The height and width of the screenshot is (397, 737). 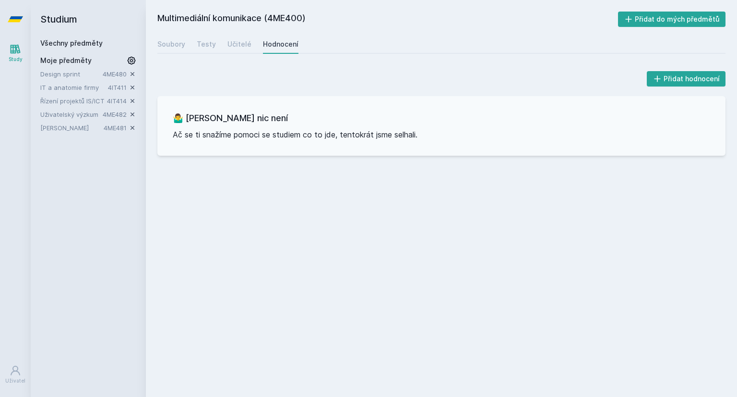 I want to click on span: Moje předměty, so click(x=66, y=60).